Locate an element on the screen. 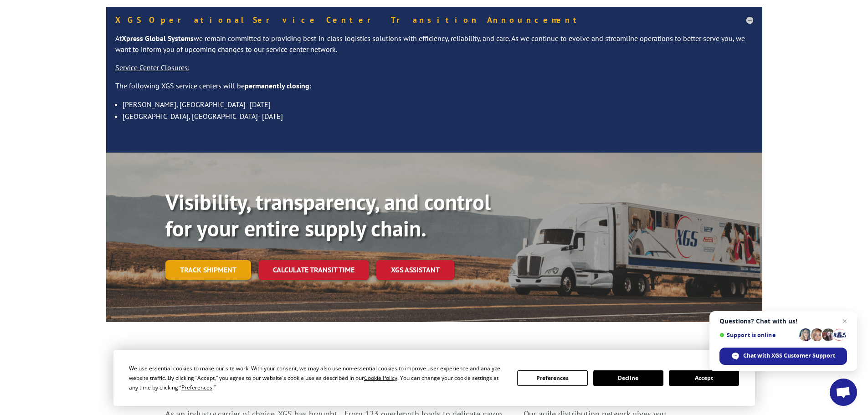 Image resolution: width=868 pixels, height=415 pixels. p: The following XGS service centers will be : is located at coordinates (434, 90).